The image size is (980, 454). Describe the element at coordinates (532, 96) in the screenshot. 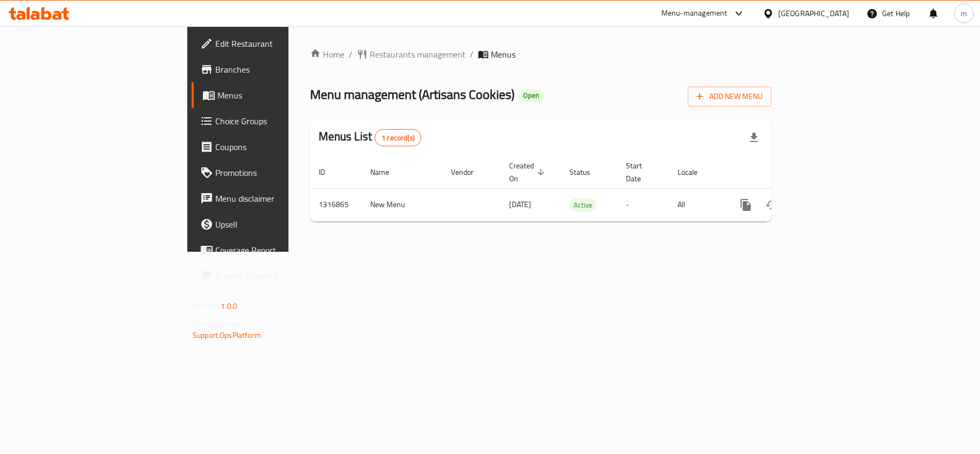

I see `div: Open` at that location.